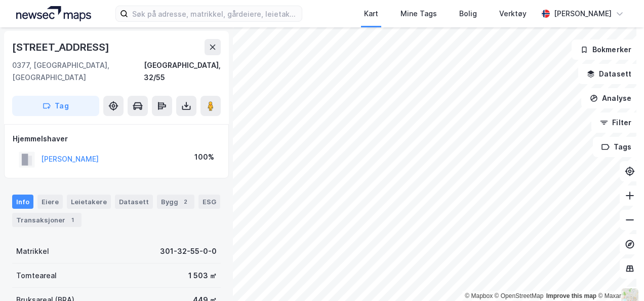 The width and height of the screenshot is (644, 301). Describe the element at coordinates (479, 296) in the screenshot. I see `a: Mapbox` at that location.